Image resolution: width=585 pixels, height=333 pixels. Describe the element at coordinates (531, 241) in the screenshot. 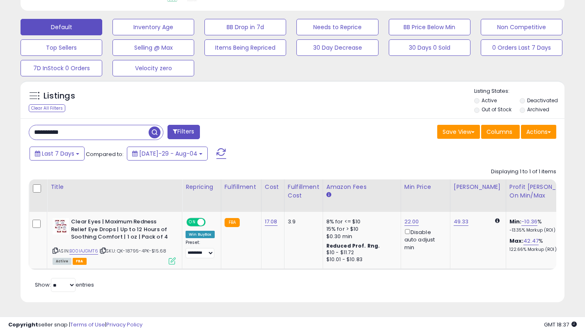

I see `a: 42.47` at that location.